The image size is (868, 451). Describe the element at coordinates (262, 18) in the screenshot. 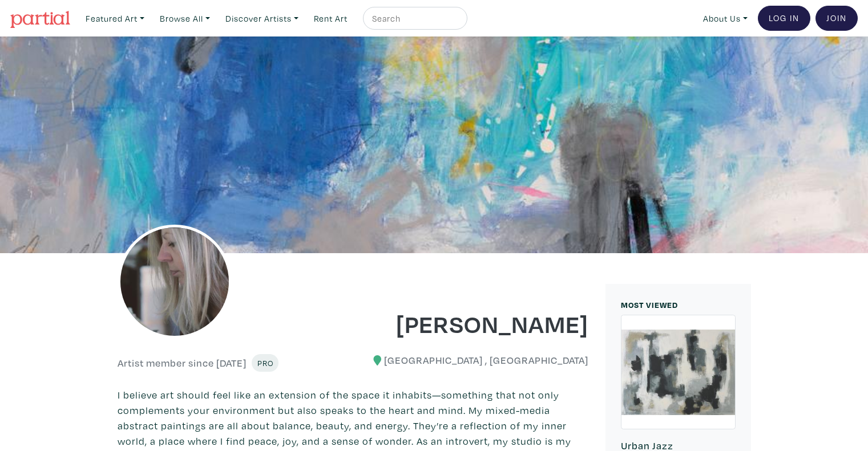

I see `a: Discover Artists` at that location.